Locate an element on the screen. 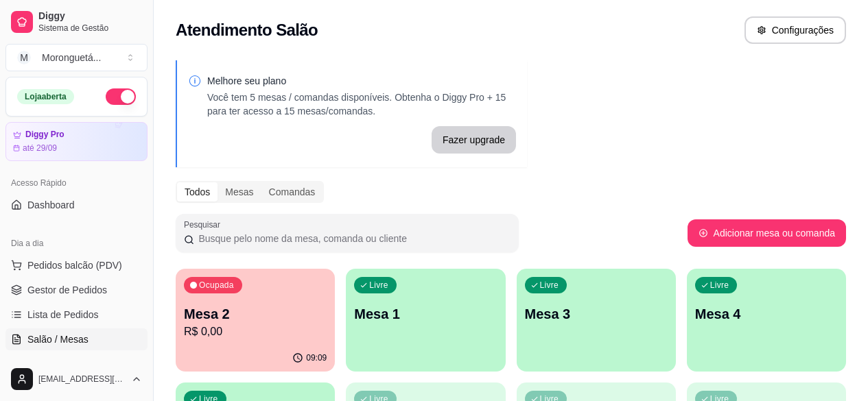 Image resolution: width=868 pixels, height=401 pixels. button: OcupadaMesa 2R$ 0,0009:09 is located at coordinates (255, 320).